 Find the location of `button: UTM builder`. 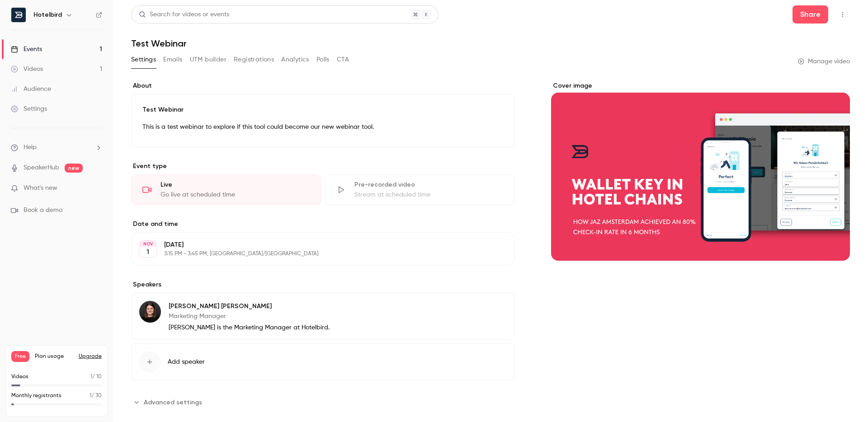

button: UTM builder is located at coordinates (208, 59).